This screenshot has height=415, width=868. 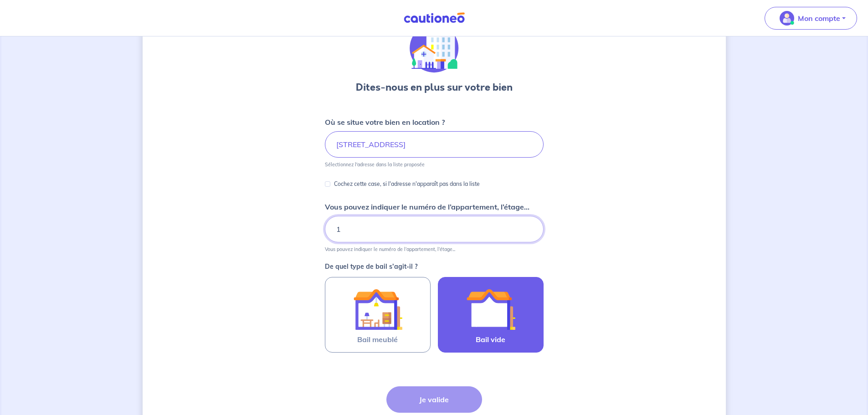 I want to click on img: illu_account_valid_menu.svg, so click(x=787, y=18).